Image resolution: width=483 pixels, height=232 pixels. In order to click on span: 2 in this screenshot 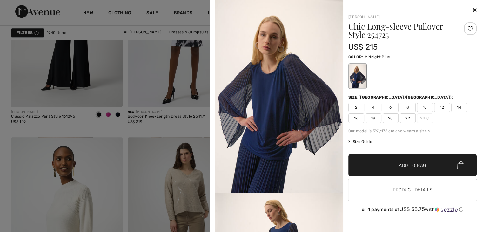, I will do `click(356, 107)`.